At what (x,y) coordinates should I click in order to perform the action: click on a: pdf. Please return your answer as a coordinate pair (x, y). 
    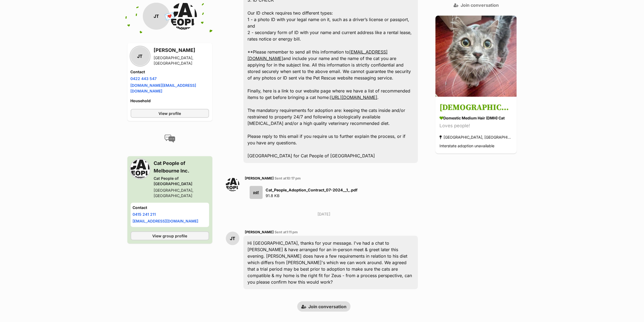
    Looking at the image, I should click on (255, 193).